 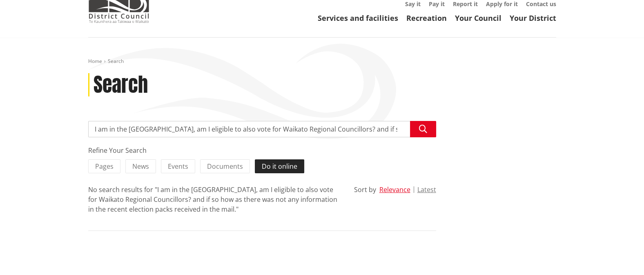 What do you see at coordinates (262, 129) in the screenshot?
I see `input: Search input` at bounding box center [262, 129].